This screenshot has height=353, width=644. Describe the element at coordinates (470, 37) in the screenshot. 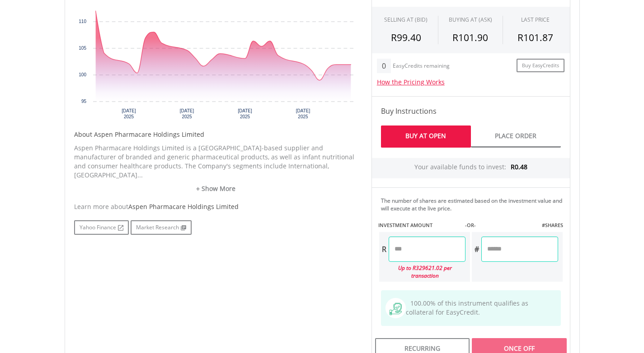

I see `span: R101.90` at that location.